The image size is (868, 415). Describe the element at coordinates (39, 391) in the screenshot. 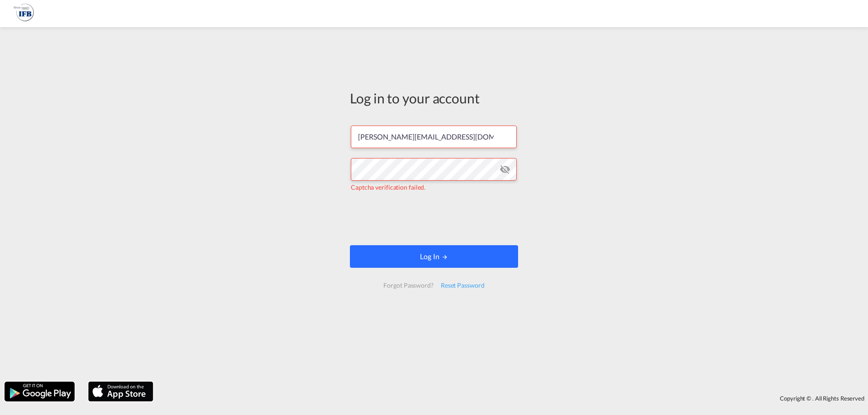

I see `img: google.png` at that location.